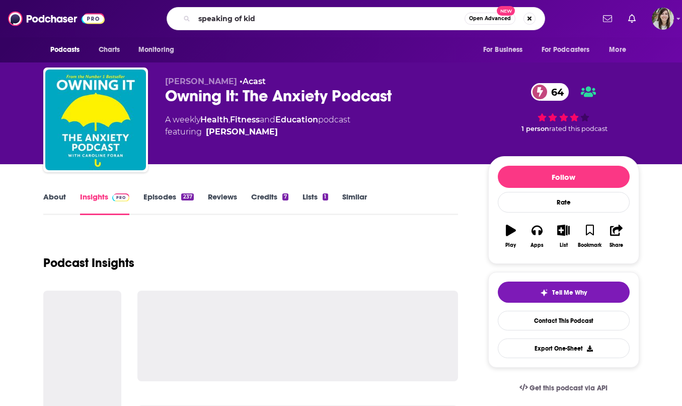  I want to click on a: Lists1, so click(315, 203).